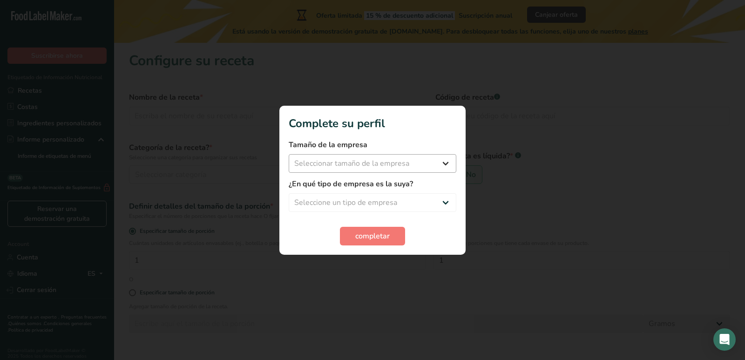 This screenshot has height=360, width=745. What do you see at coordinates (373, 123) in the screenshot?
I see `h1: Complete su perfil` at bounding box center [373, 123].